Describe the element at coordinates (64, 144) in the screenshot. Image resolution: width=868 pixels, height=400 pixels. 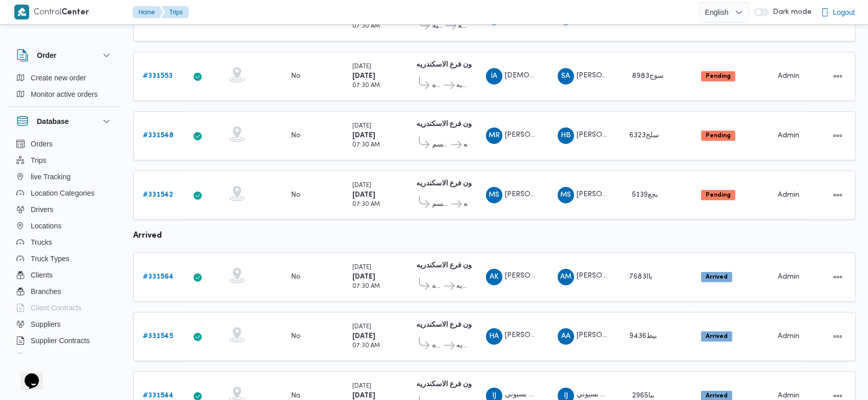
I see `button: Orders` at that location.